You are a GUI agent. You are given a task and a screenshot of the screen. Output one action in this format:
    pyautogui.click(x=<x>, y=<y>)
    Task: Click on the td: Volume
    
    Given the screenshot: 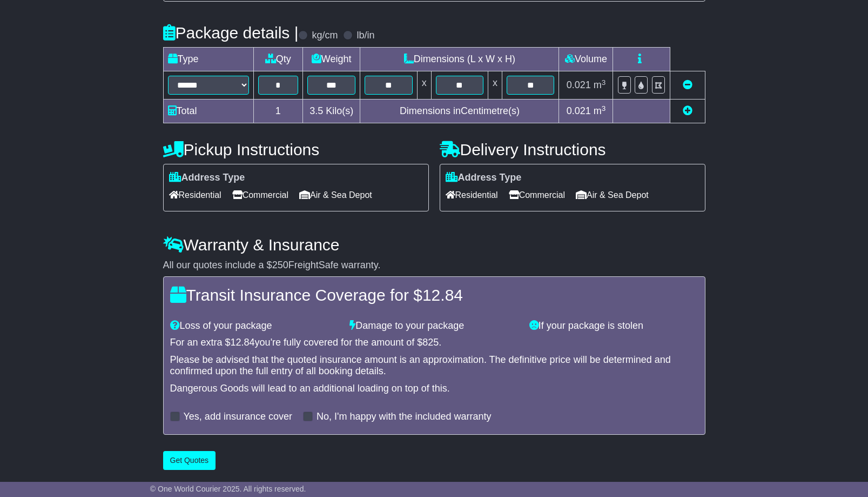 What is the action you would take?
    pyautogui.click(x=586, y=59)
    